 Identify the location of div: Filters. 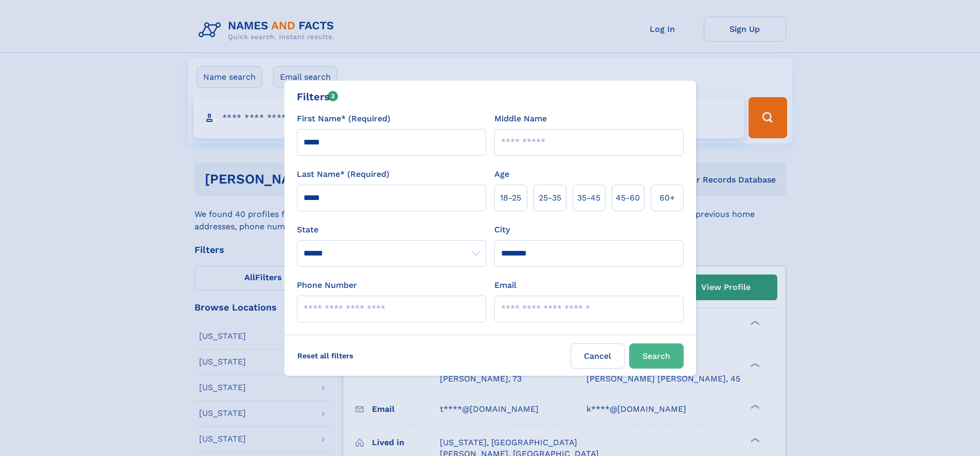
(318, 97).